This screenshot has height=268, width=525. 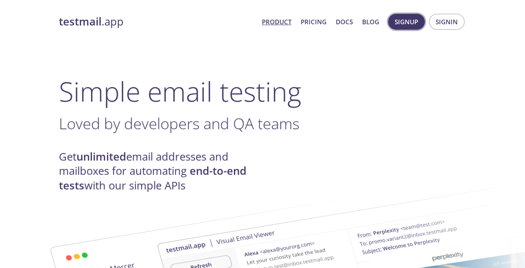 What do you see at coordinates (179, 123) in the screenshot?
I see `span: Loved by developers and QA teams` at bounding box center [179, 123].